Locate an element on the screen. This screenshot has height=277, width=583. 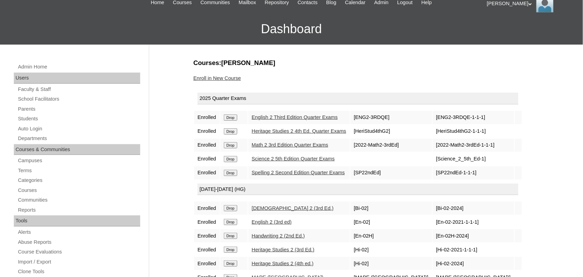
a: Admin Home is located at coordinates (79, 67).